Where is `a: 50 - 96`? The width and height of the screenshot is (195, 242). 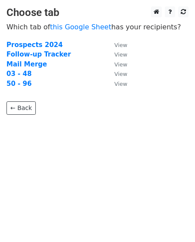 a: 50 - 96 is located at coordinates (19, 84).